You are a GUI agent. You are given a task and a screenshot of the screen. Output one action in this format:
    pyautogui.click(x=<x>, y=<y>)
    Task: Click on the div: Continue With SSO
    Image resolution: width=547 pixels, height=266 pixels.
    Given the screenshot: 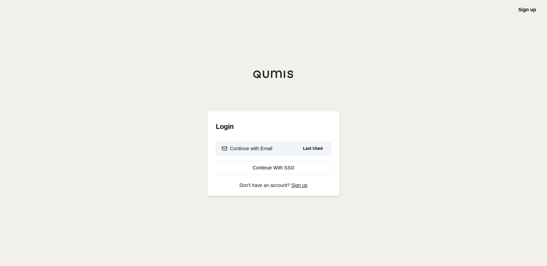 What is the action you would take?
    pyautogui.click(x=273, y=168)
    